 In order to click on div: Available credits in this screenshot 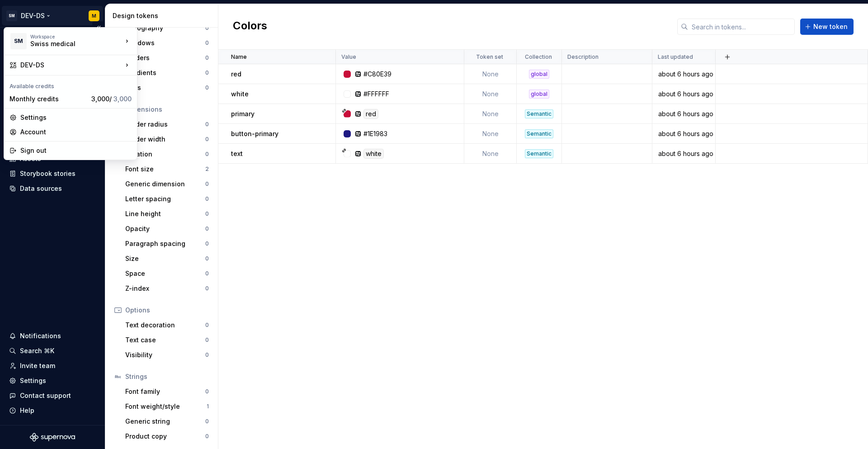, I will do `click(70, 84)`.